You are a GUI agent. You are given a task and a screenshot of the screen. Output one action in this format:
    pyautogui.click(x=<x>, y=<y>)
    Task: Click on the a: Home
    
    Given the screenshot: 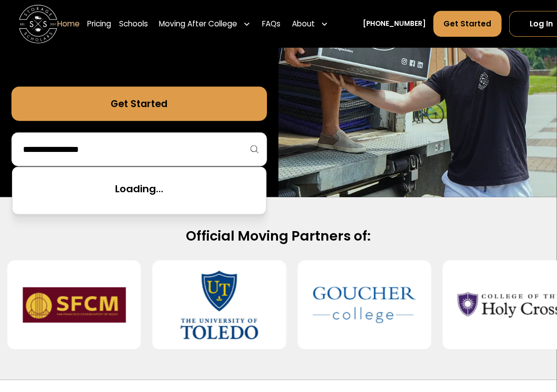 What is the action you would take?
    pyautogui.click(x=68, y=24)
    